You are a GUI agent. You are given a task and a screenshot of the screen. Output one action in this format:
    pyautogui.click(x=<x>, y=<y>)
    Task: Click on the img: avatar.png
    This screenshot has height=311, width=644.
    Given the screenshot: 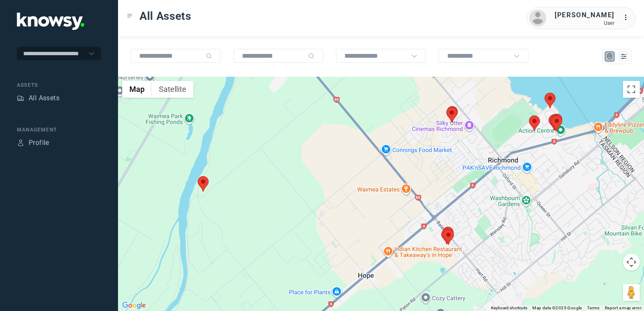 What is the action you would take?
    pyautogui.click(x=538, y=18)
    